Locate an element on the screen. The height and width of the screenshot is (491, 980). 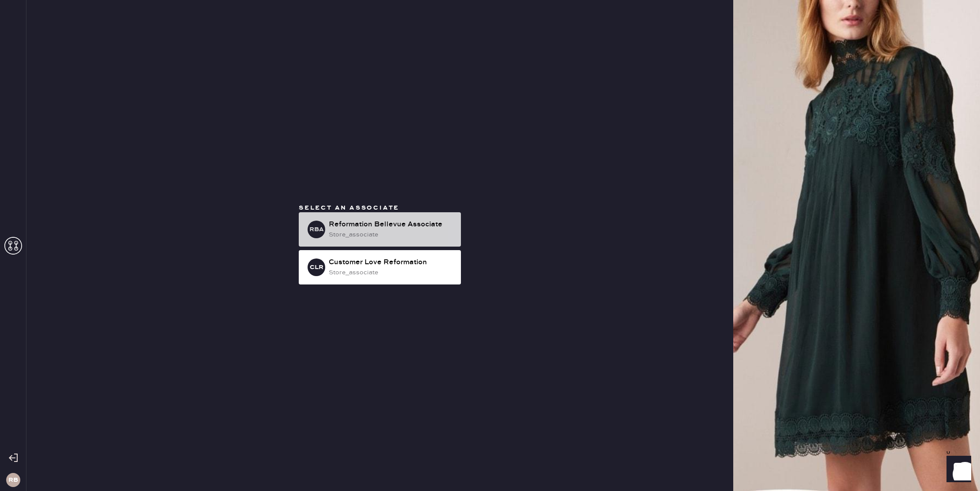
span: Select an associate is located at coordinates (349, 208).